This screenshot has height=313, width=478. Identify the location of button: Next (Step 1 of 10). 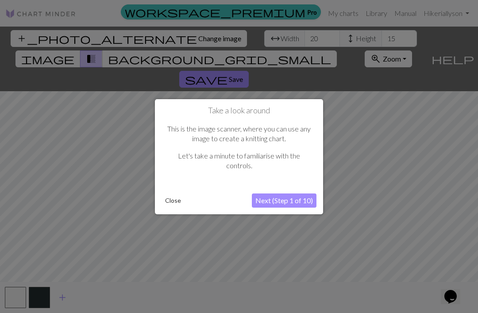
(284, 200).